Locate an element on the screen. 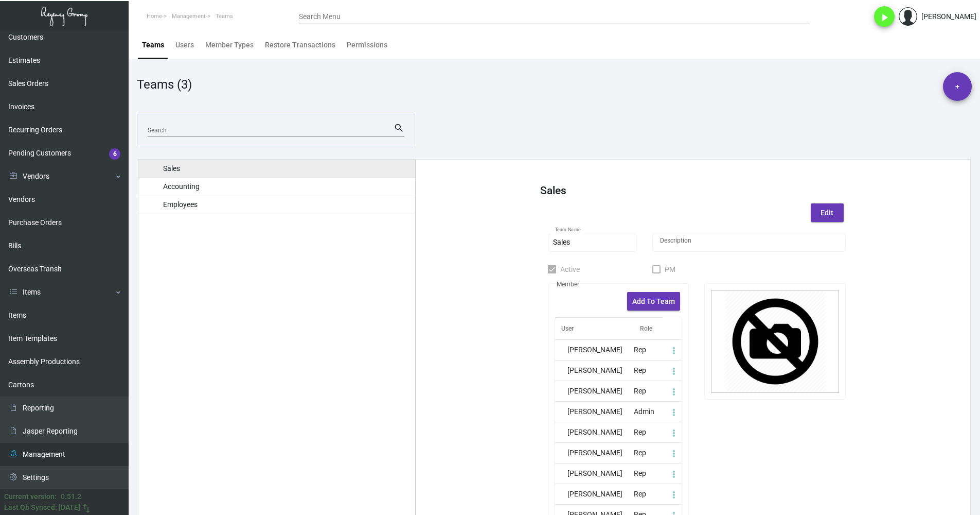  span: PM is located at coordinates (670, 269).